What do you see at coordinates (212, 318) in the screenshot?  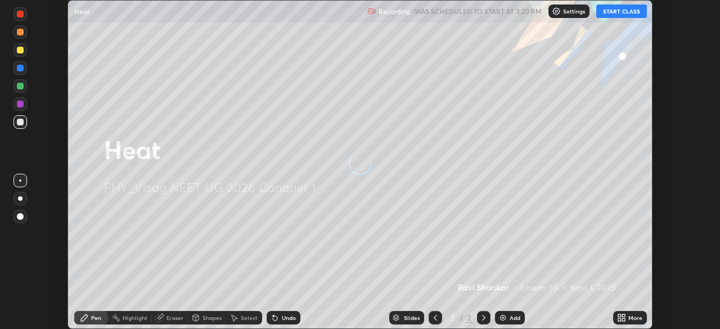 I see `div: Shapes` at bounding box center [212, 318].